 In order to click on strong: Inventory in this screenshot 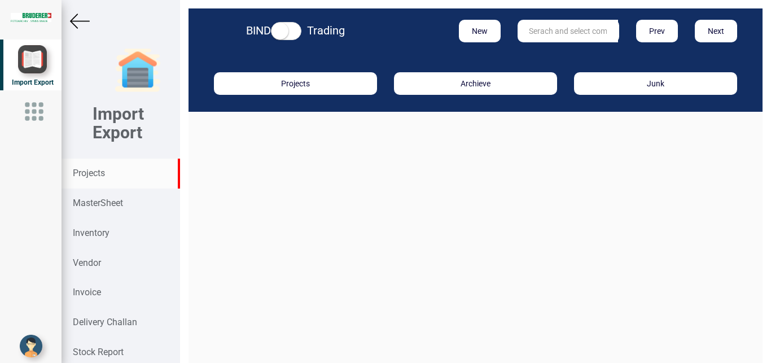, I will do `click(91, 233)`.